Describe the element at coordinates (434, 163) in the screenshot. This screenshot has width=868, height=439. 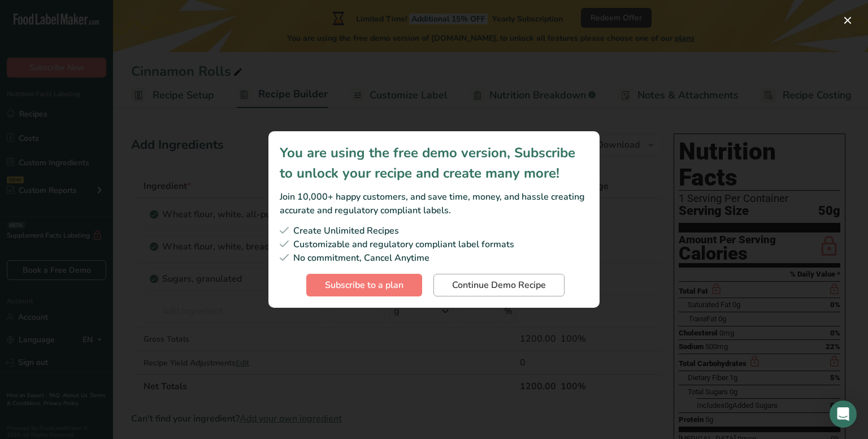
I see `div: You are using the free demo version, Subscribe to unlock your recipe and create many more!` at that location.